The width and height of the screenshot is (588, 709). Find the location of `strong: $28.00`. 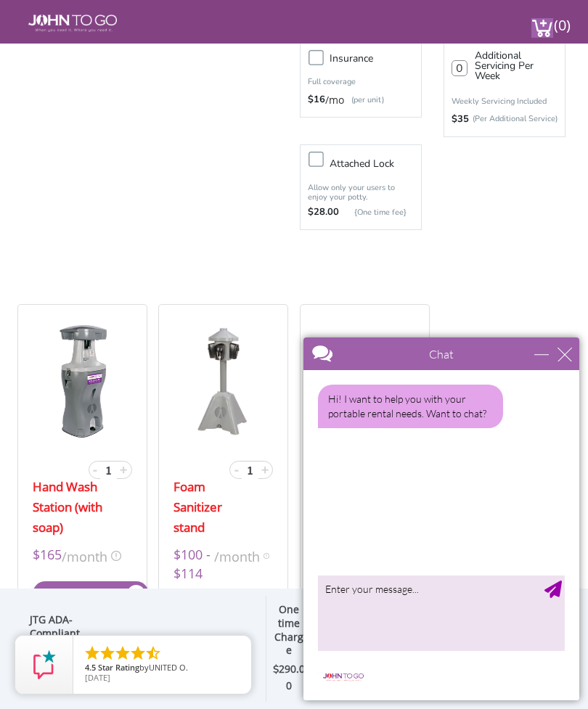

strong: $28.00 is located at coordinates (323, 213).